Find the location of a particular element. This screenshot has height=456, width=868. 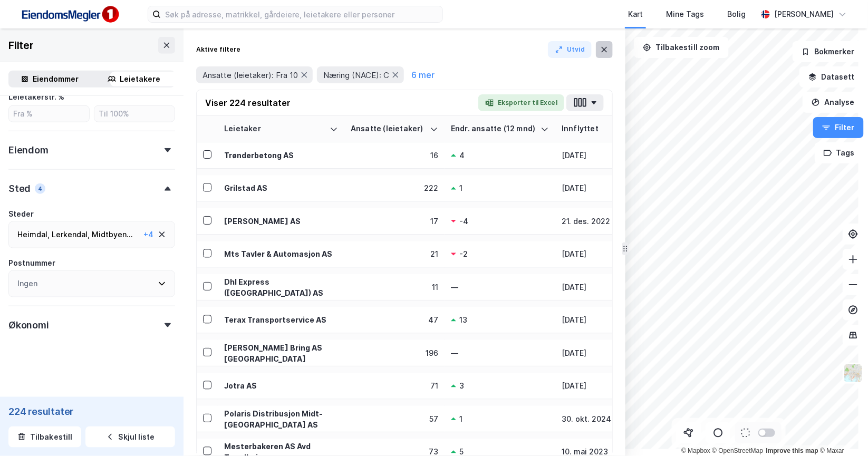

button: Datasett is located at coordinates (832, 77).